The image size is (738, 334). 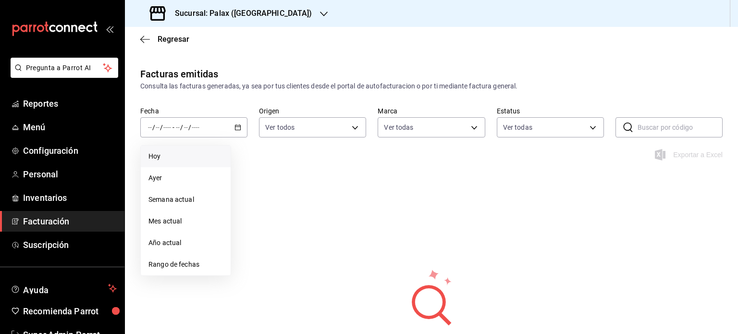 What do you see at coordinates (62, 74) in the screenshot?
I see `a: Pregunta a Parrot AI` at bounding box center [62, 74].